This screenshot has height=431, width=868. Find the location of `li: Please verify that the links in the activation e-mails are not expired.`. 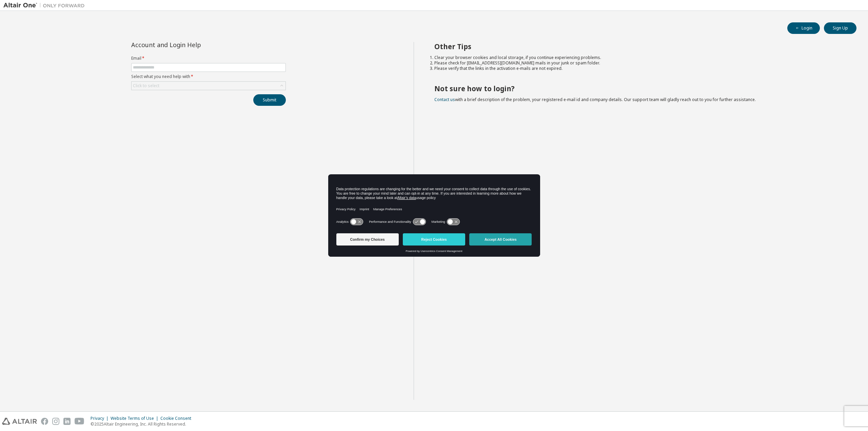

li: Please verify that the links in the activation e-mails are not expired. is located at coordinates (639, 69).